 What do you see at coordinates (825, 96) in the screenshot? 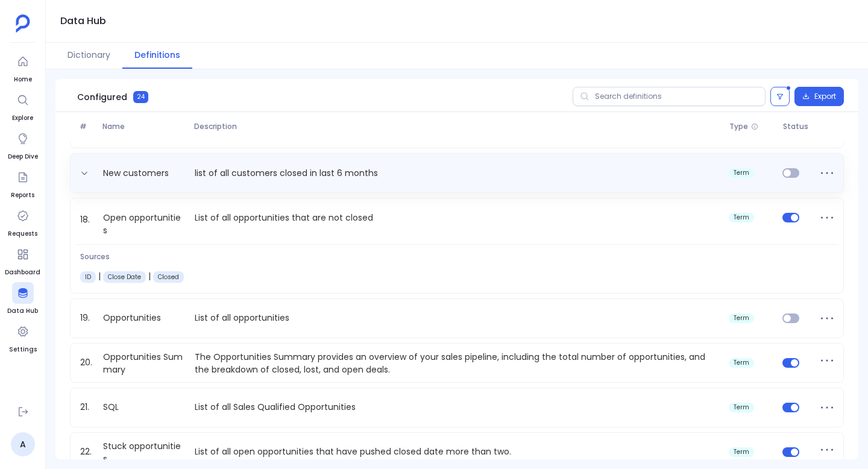
I see `span: Export` at bounding box center [825, 96].